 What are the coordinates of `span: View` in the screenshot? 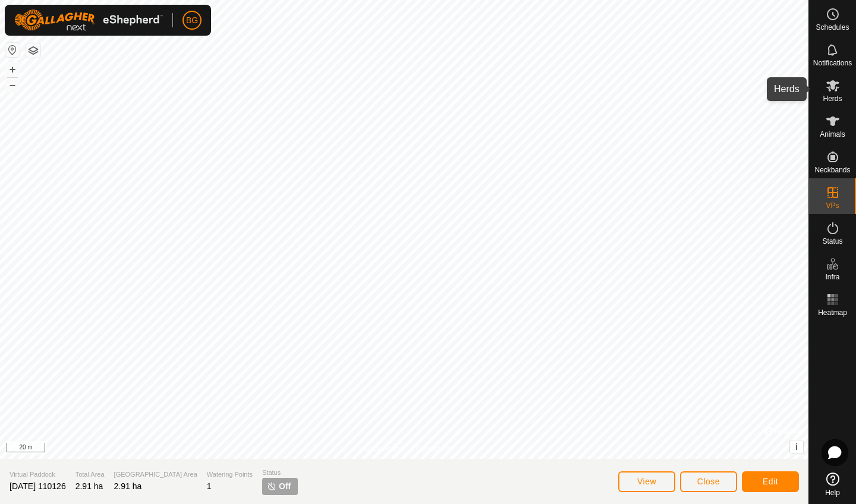 It's located at (647, 481).